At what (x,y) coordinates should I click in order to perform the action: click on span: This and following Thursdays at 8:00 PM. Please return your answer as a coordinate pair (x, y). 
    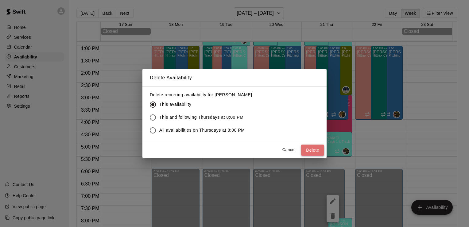
    Looking at the image, I should click on (201, 117).